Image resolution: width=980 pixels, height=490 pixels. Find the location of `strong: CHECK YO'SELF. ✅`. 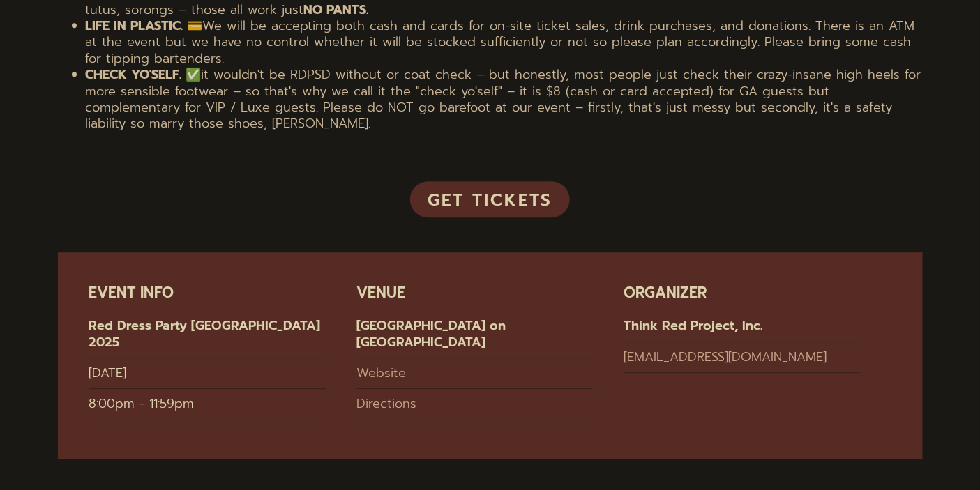

strong: CHECK YO'SELF. ✅ is located at coordinates (143, 75).